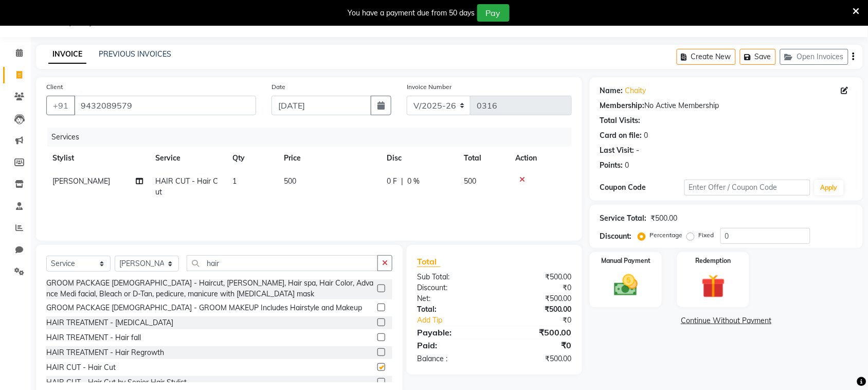 The width and height of the screenshot is (868, 390). Describe the element at coordinates (726, 105) in the screenshot. I see `div: No Active Membership` at that location.